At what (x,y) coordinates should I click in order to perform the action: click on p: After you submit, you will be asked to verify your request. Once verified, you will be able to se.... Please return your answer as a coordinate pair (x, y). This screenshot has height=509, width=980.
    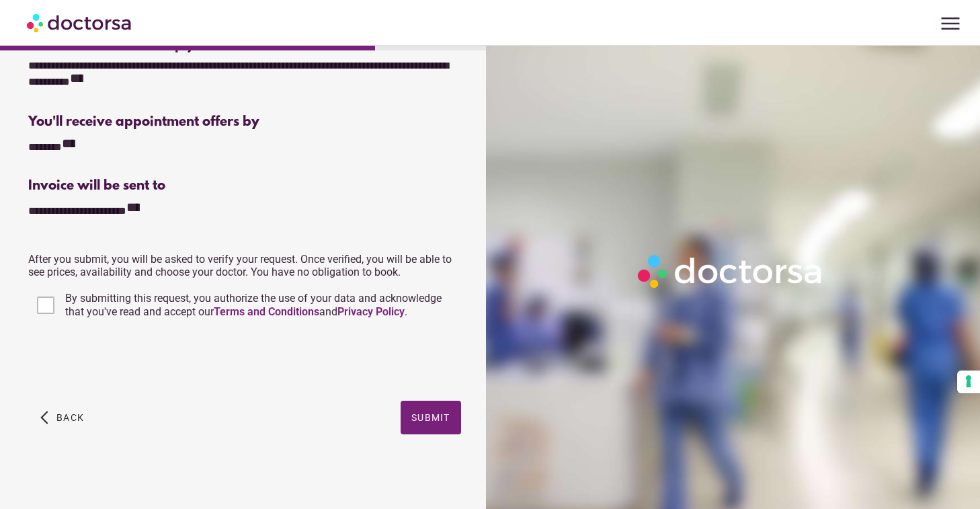
    Looking at the image, I should click on (244, 266).